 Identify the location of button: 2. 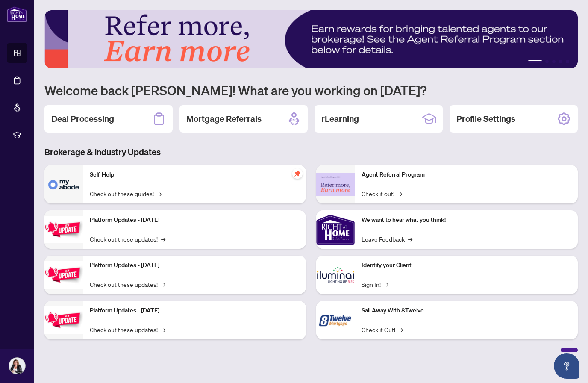
(547, 62).